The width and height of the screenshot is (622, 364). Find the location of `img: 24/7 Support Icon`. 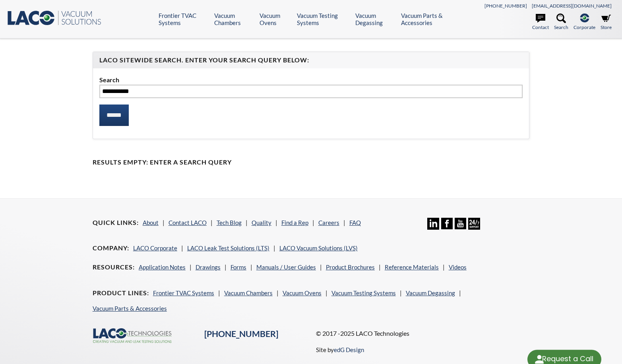

img: 24/7 Support Icon is located at coordinates (474, 223).